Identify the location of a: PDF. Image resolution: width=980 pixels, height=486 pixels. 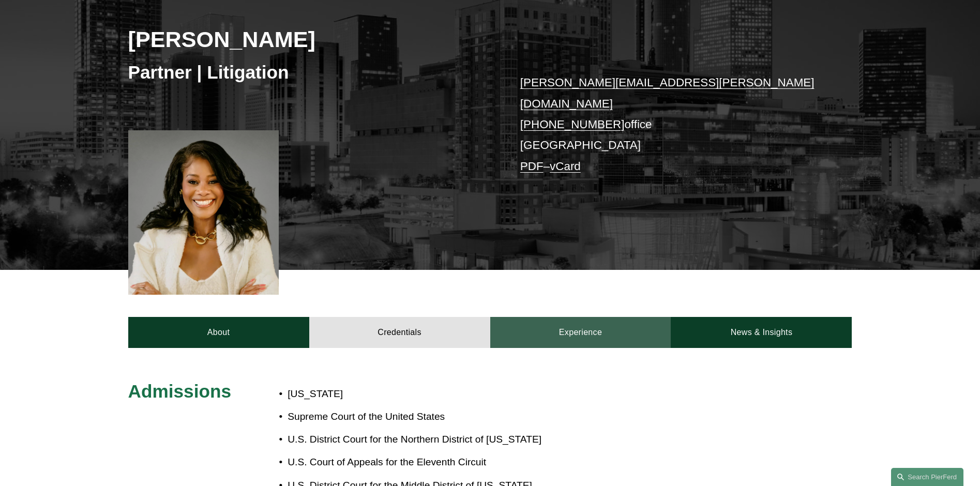
(532, 166).